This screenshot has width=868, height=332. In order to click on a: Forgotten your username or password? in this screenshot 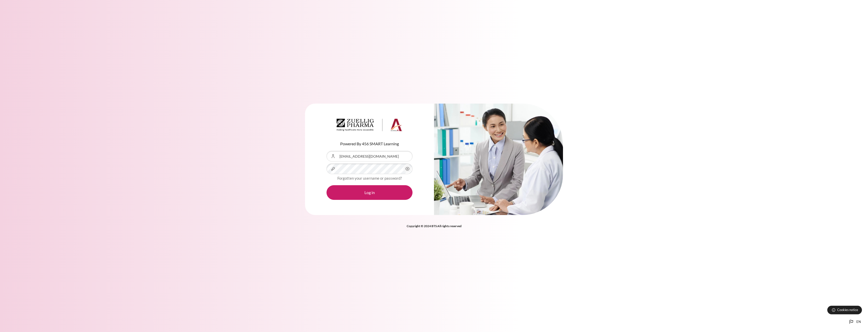, I will do `click(369, 178)`.